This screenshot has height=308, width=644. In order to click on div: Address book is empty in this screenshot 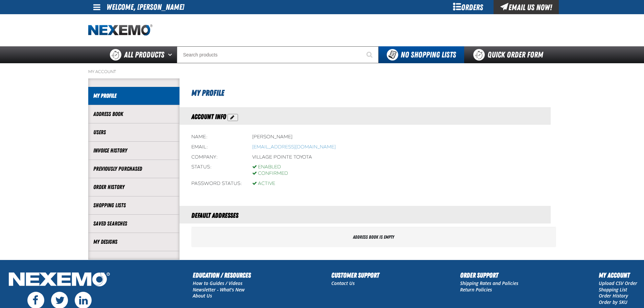, I will do `click(373, 237)`.